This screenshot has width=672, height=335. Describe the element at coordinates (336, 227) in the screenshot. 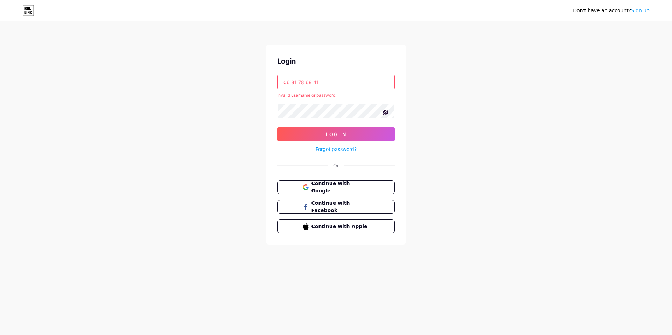

I see `button: Continue with Apple` at that location.